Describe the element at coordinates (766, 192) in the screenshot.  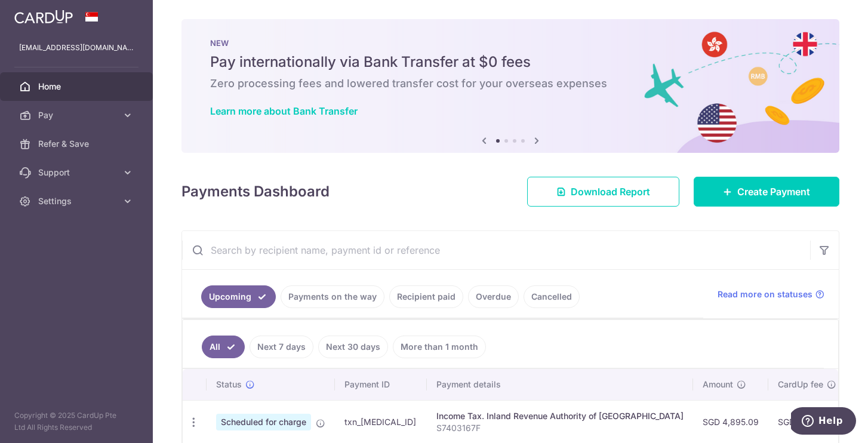
I see `a: Create Payment` at that location.